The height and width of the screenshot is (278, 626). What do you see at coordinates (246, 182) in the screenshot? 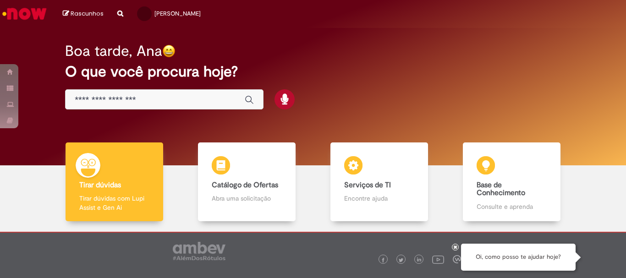
I see `a: Catálogo de Ofertas Abra uma solicitação` at bounding box center [246, 182].